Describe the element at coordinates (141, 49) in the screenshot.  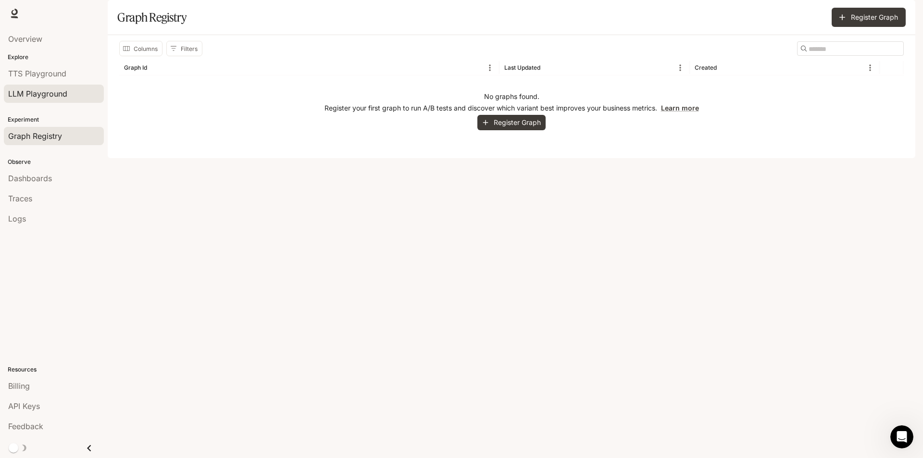
I see `button: Select columns` at that location.